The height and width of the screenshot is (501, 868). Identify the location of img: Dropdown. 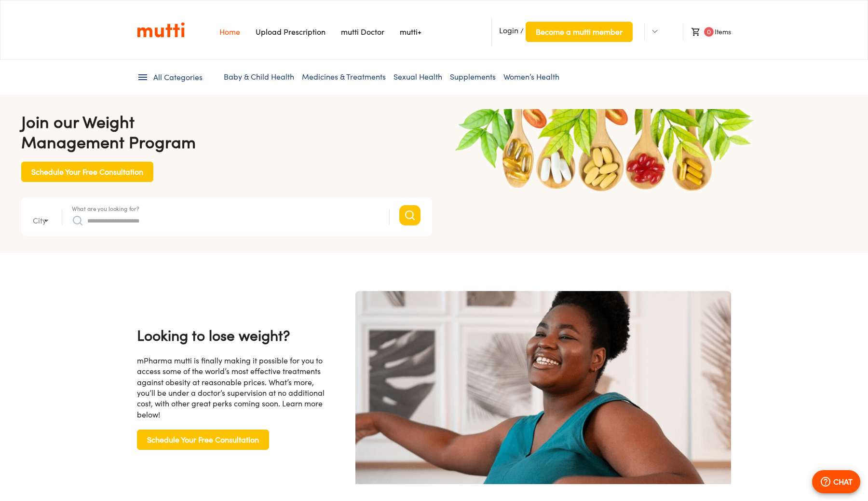
(655, 32).